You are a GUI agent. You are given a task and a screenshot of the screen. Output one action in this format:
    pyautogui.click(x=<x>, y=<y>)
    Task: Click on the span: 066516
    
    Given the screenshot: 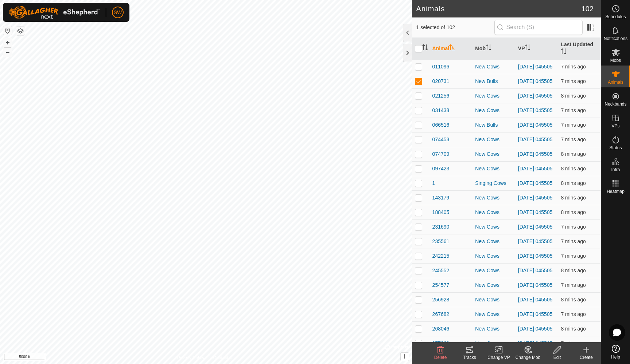 What is the action you would take?
    pyautogui.click(x=441, y=125)
    